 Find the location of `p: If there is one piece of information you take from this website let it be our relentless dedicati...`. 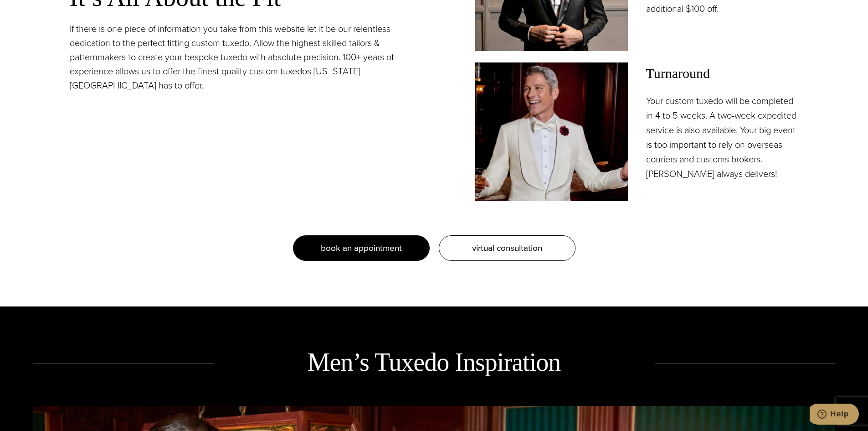

p: If there is one piece of information you take from this website let it be our relentless dedicati... is located at coordinates (243, 57).